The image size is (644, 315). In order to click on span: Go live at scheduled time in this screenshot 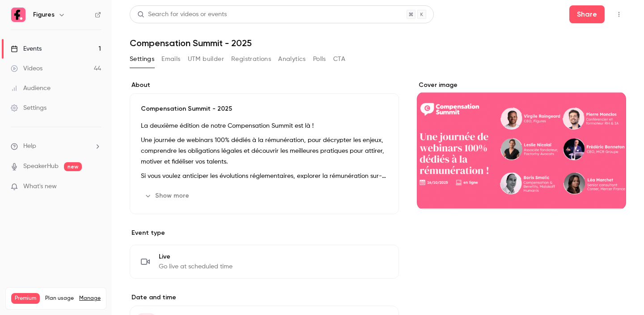, I will do `click(196, 267)`.